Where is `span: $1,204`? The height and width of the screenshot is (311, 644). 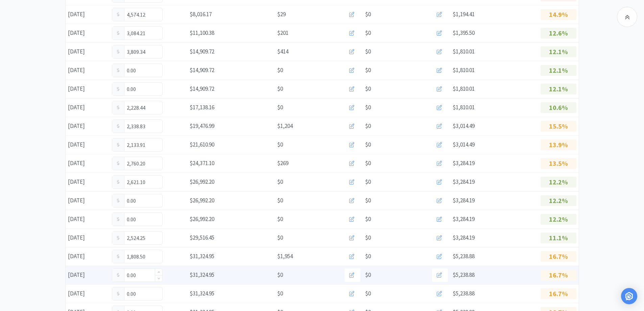 span: $1,204 is located at coordinates (285, 126).